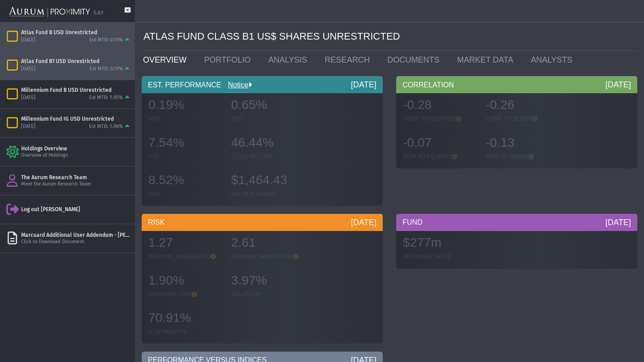  I want to click on div: -0.07, so click(440, 143).